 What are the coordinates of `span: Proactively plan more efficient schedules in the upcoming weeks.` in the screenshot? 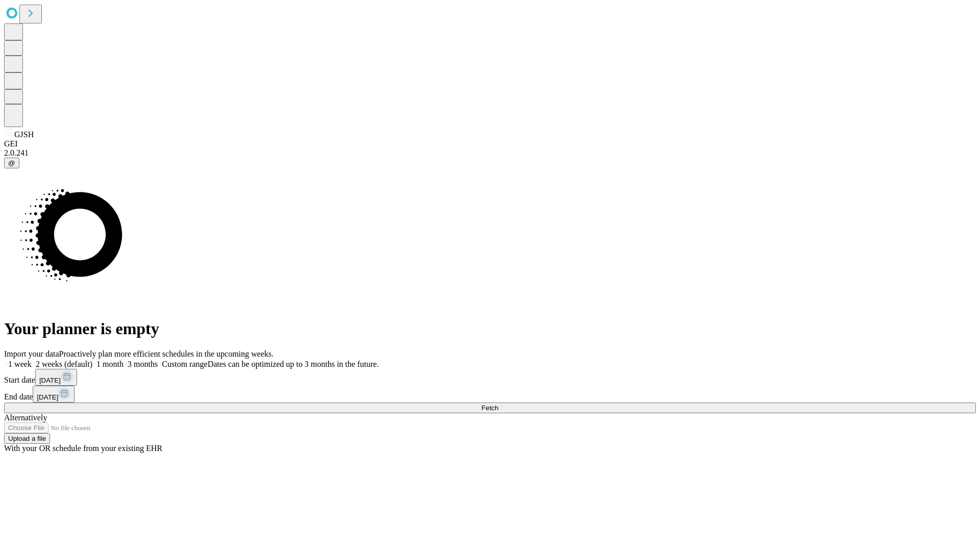 It's located at (167, 353).